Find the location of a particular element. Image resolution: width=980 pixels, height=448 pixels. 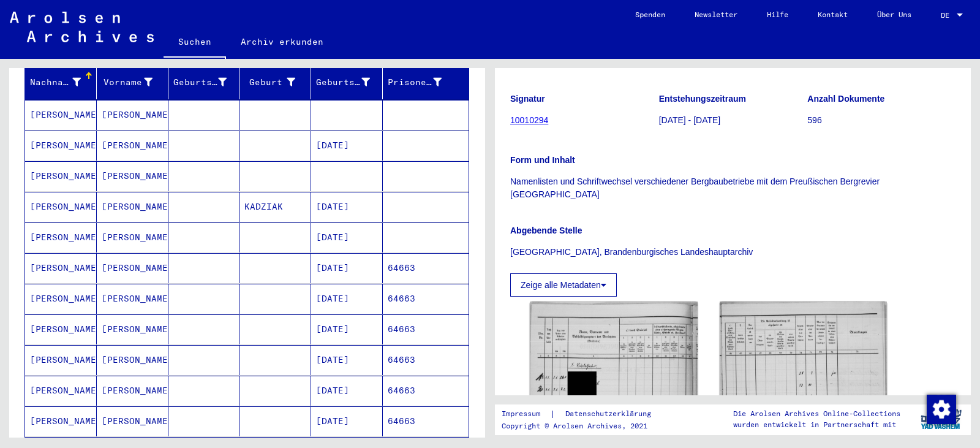

p: 596 is located at coordinates (881, 120).